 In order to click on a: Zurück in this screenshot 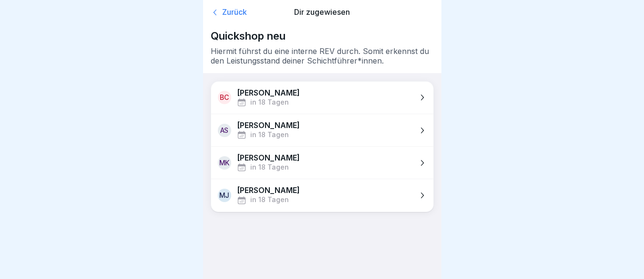, I will do `click(246, 12)`.